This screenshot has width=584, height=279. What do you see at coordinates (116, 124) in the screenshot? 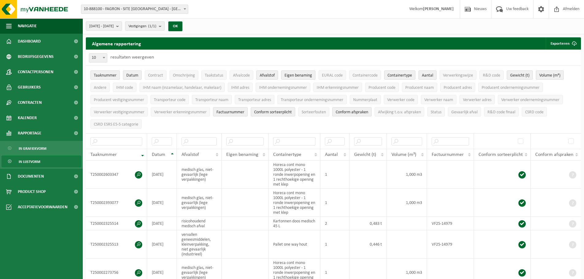
I see `button: CSRD ESRS E5-5 categorieCSRD ESRS E5-5 categorie: Activate to sort` at bounding box center [116, 124].